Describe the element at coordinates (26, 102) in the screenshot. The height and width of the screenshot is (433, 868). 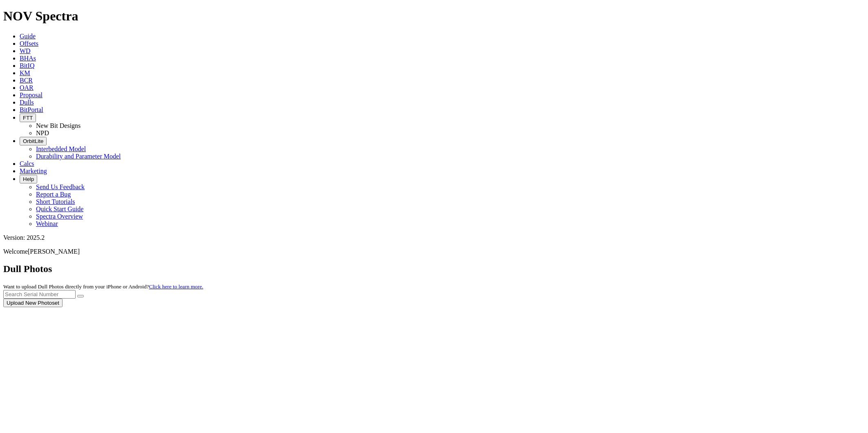
I see `a: Dulls` at that location.